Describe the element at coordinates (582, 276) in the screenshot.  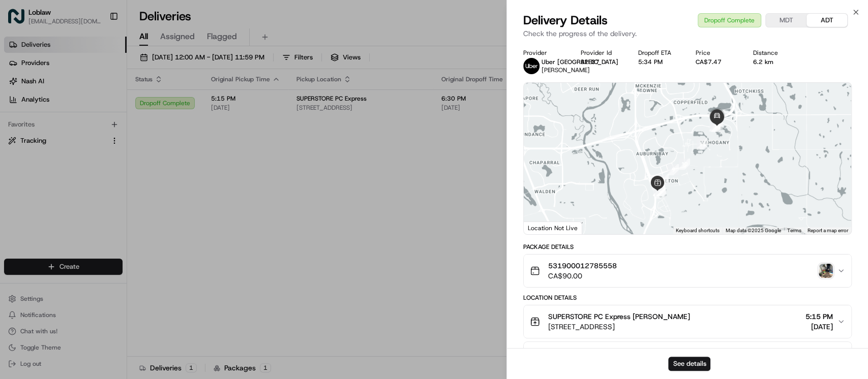
I see `span: CA$90.00` at that location.